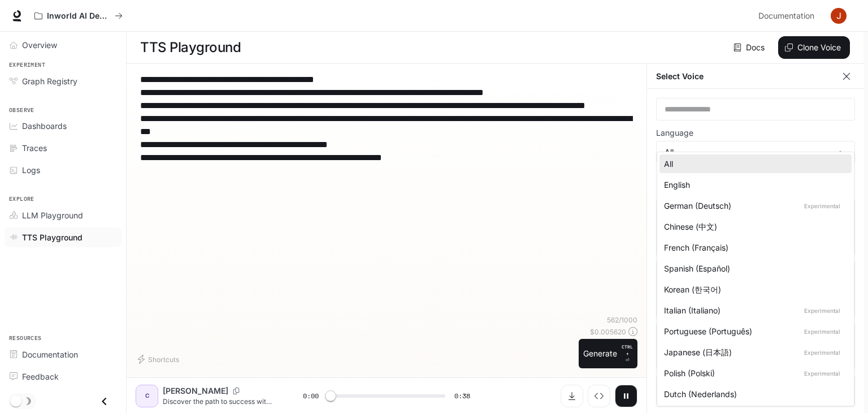 This screenshot has height=413, width=868. I want to click on div: French (Français), so click(754, 247).